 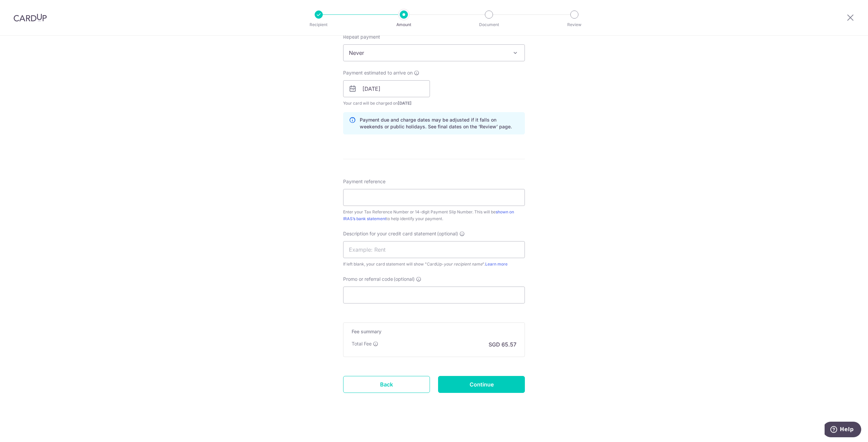 I want to click on label: Repeat payment, so click(x=361, y=37).